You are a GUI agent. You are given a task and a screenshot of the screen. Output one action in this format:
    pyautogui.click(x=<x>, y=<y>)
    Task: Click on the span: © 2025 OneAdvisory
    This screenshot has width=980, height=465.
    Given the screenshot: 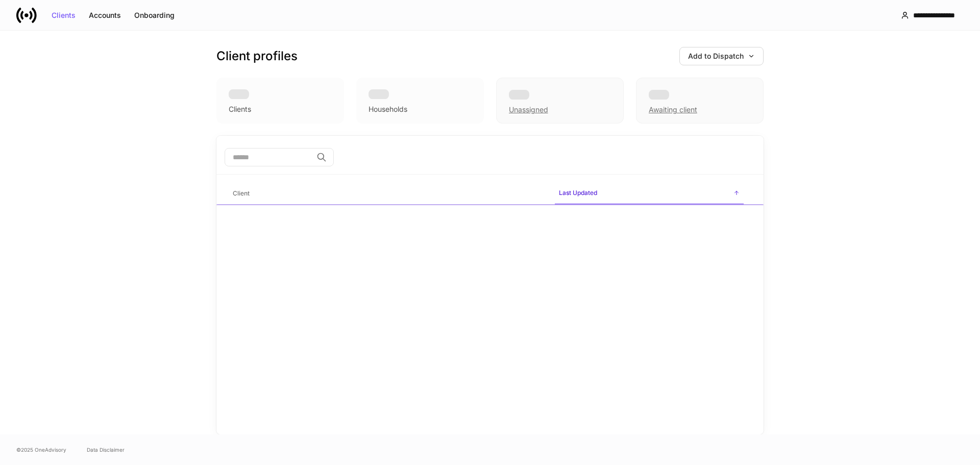 What is the action you would take?
    pyautogui.click(x=41, y=449)
    